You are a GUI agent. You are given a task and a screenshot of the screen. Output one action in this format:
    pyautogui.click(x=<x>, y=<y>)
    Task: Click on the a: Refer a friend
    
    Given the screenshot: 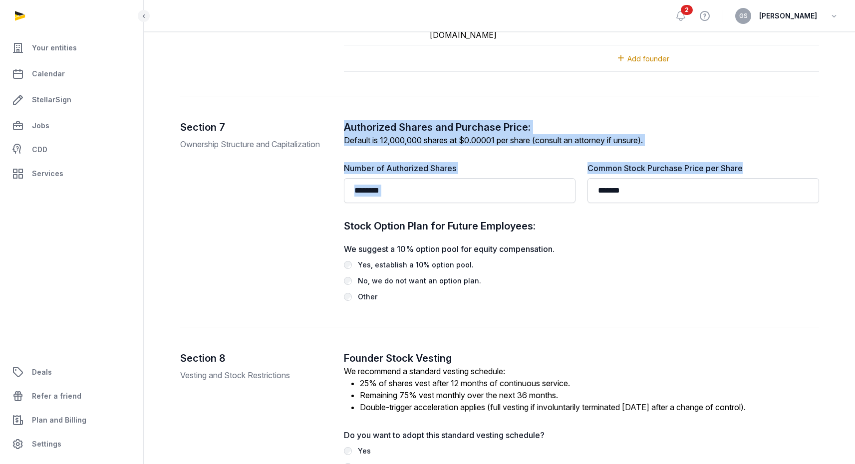 What is the action you would take?
    pyautogui.click(x=71, y=397)
    